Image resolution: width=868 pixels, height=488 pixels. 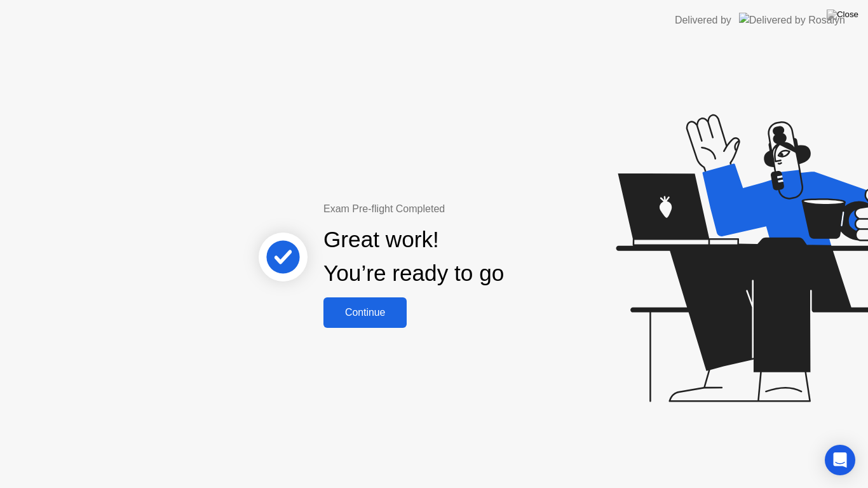 What do you see at coordinates (840, 460) in the screenshot?
I see `div: Open Intercom Messenger` at bounding box center [840, 460].